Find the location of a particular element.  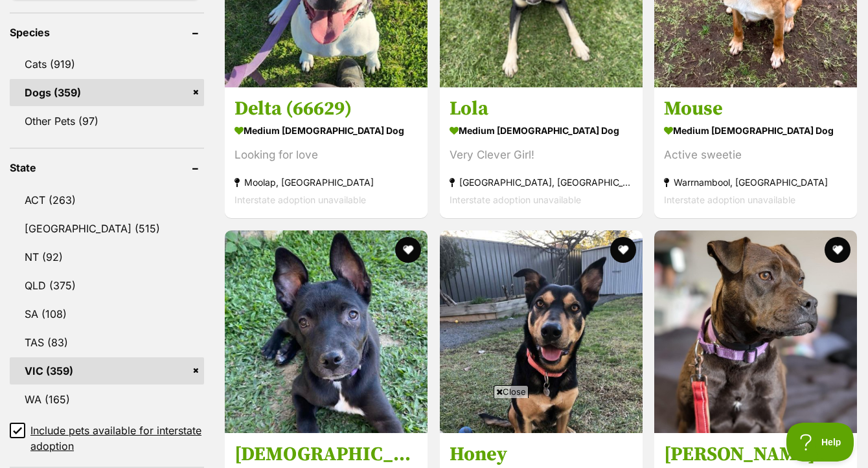

header: Species is located at coordinates (107, 33).